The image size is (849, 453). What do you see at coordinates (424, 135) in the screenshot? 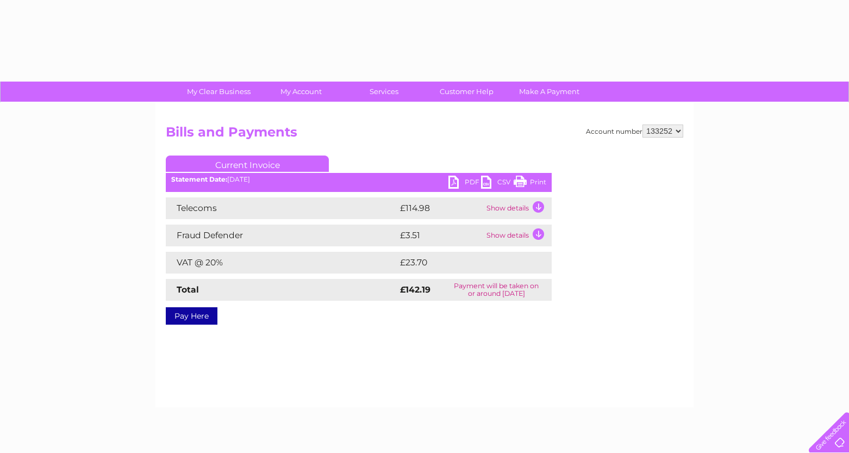
I see `h2: Bills and Payments` at bounding box center [424, 135].